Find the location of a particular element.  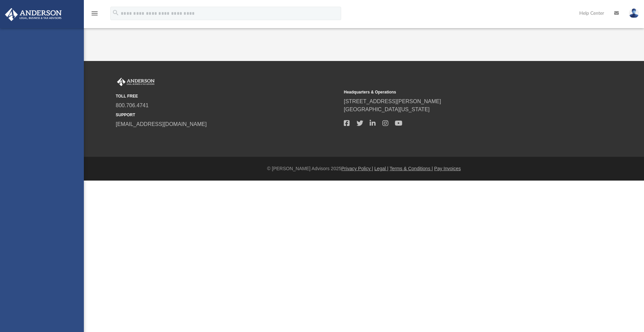

small: Headquarters & Operations is located at coordinates (455, 92).